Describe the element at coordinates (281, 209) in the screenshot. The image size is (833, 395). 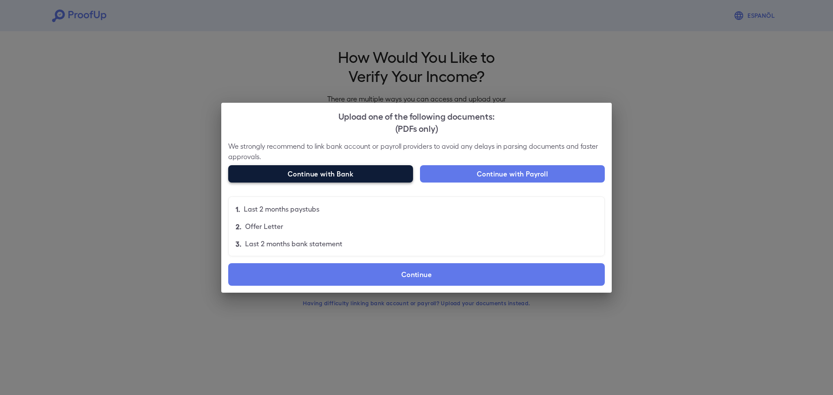
I see `p: Last 2 months paystubs` at that location.